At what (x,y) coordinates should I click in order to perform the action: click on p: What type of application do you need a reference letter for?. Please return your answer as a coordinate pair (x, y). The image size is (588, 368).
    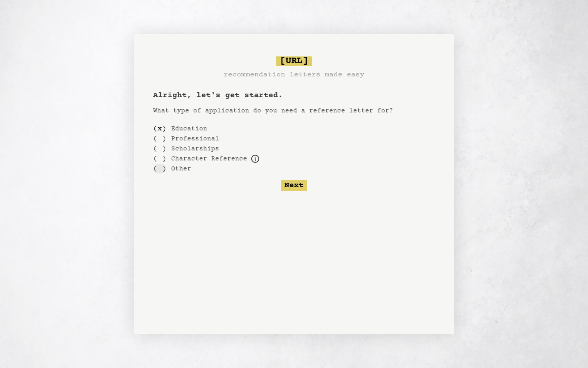
    Looking at the image, I should click on (294, 110).